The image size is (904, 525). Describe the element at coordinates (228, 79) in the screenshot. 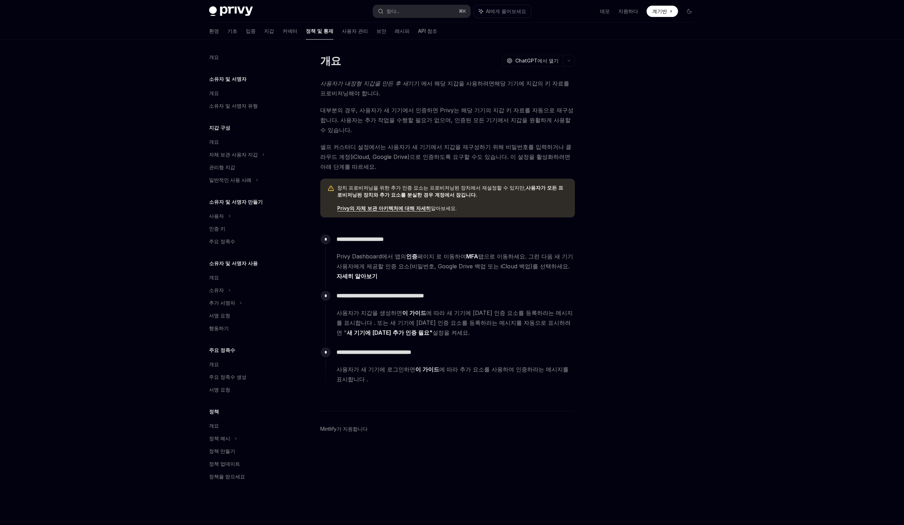

I see `font: 소유자 및 서명자` at that location.